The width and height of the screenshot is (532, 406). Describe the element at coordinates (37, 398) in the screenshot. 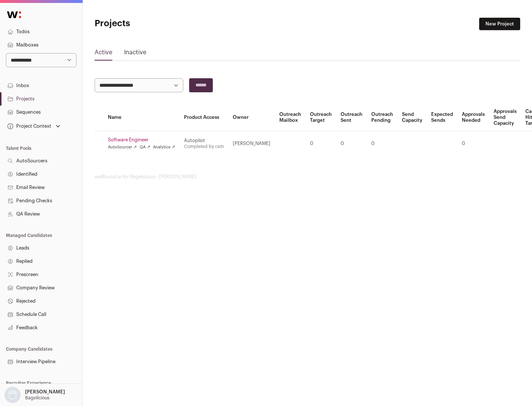

I see `p: Bagelicious` at that location.